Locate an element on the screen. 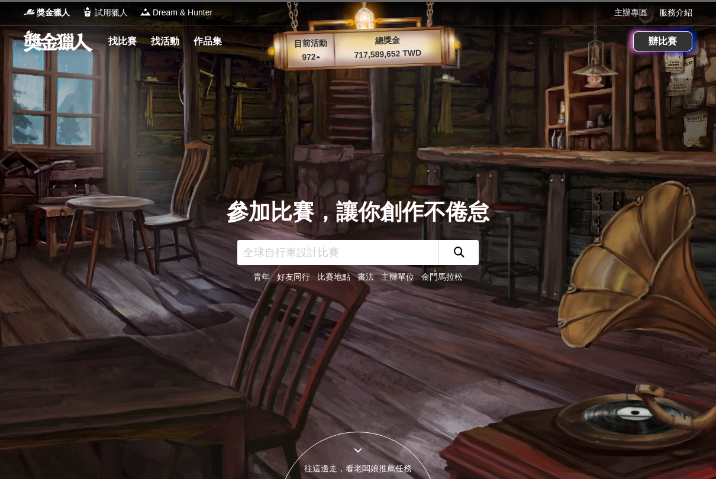  a: 金門馬拉松 is located at coordinates (442, 277).